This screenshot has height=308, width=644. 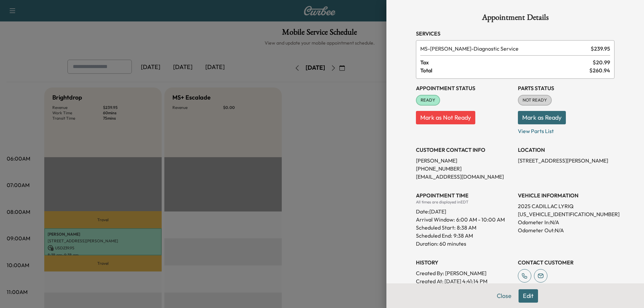 What do you see at coordinates (466, 228) in the screenshot?
I see `p: 8:38 AM` at bounding box center [466, 228].